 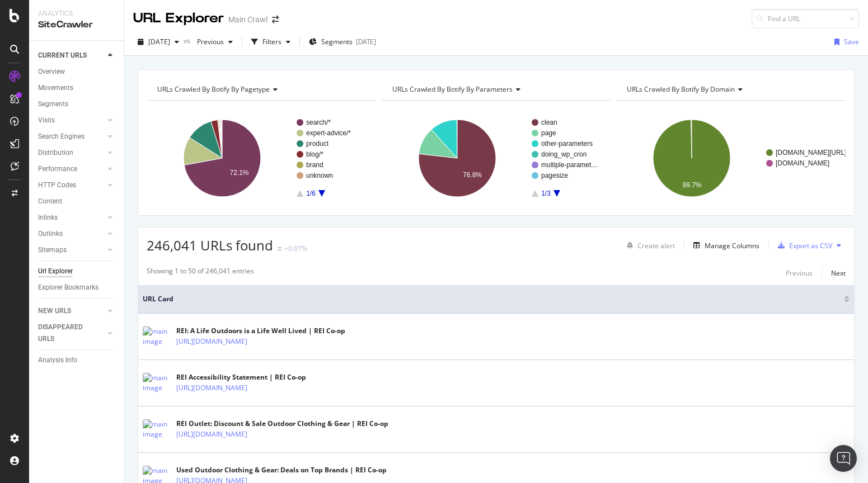 What do you see at coordinates (320, 176) in the screenshot?
I see `text: unknown` at bounding box center [320, 176].